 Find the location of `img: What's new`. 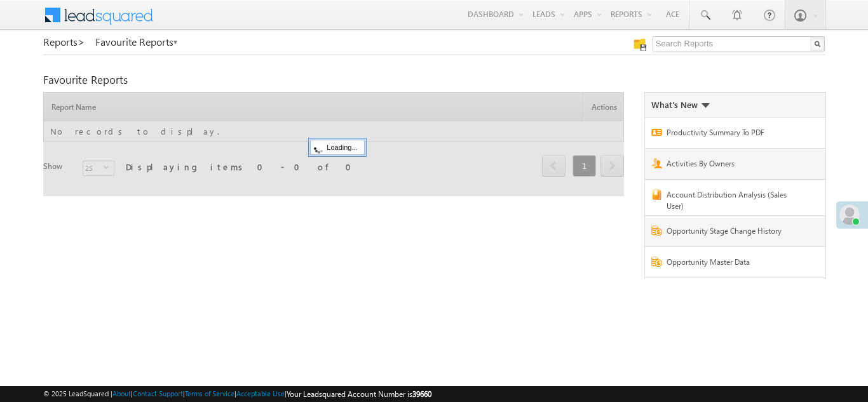

img: What's new is located at coordinates (705, 105).